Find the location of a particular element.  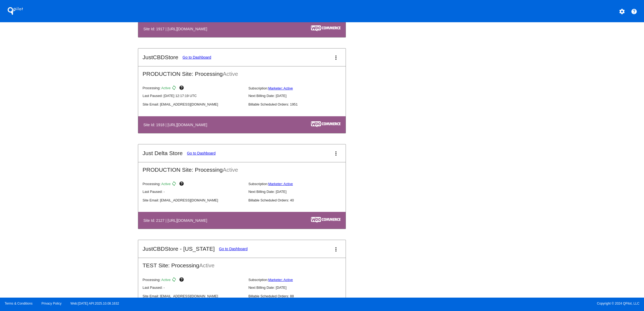

p: Billable Scheduled Orders: 1951 is located at coordinates (299, 104).